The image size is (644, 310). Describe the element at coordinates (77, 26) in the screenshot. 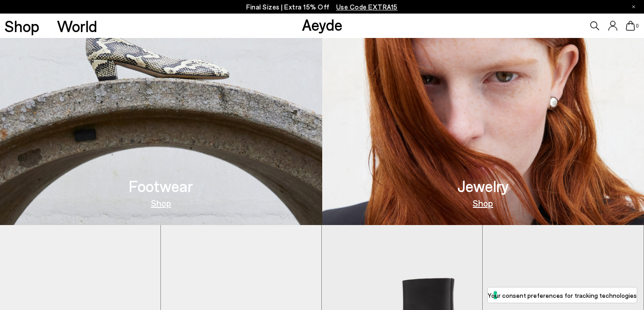

I see `a: World` at that location.